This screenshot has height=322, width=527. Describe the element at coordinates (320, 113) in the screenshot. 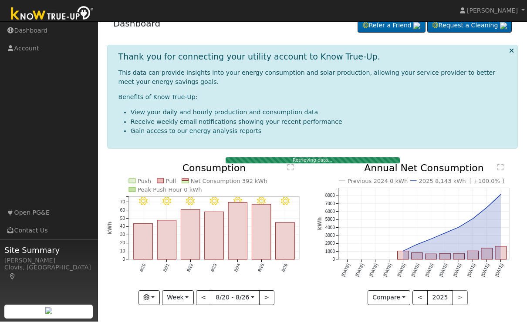

I see `li: View your daily and hourly production and consumption data` at that location.